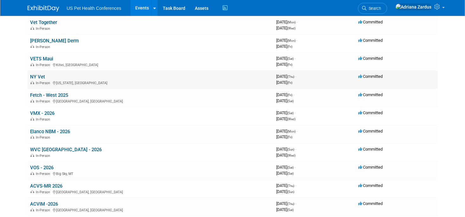 This screenshot has width=465, height=217. What do you see at coordinates (372, 8) in the screenshot?
I see `a: Search` at bounding box center [372, 8].